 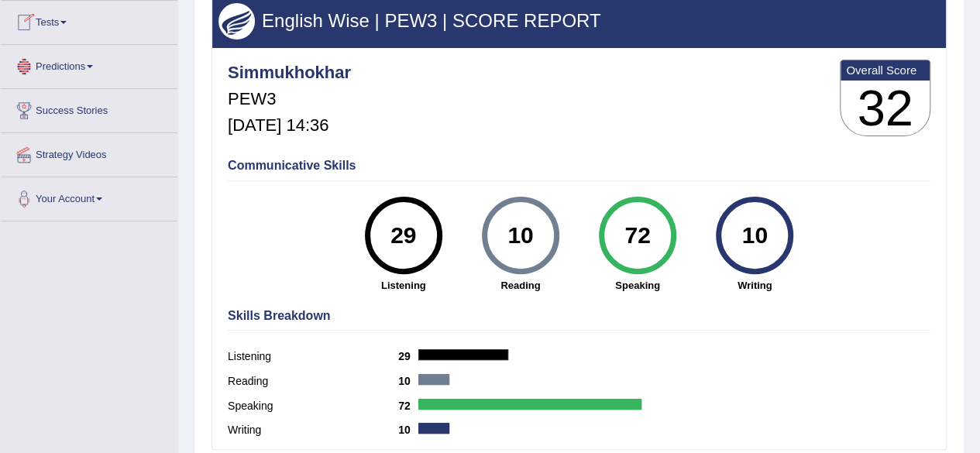 What do you see at coordinates (89, 64) in the screenshot?
I see `a: Predictions` at bounding box center [89, 64].